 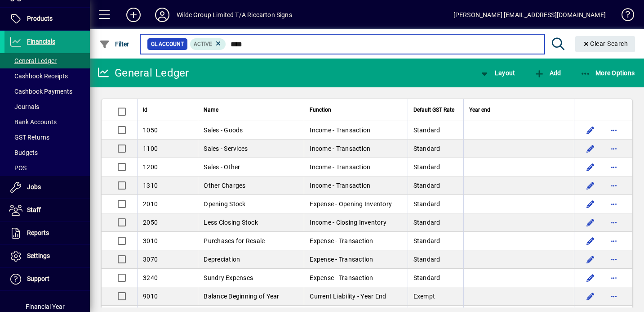 I want to click on span: Active, so click(x=203, y=44).